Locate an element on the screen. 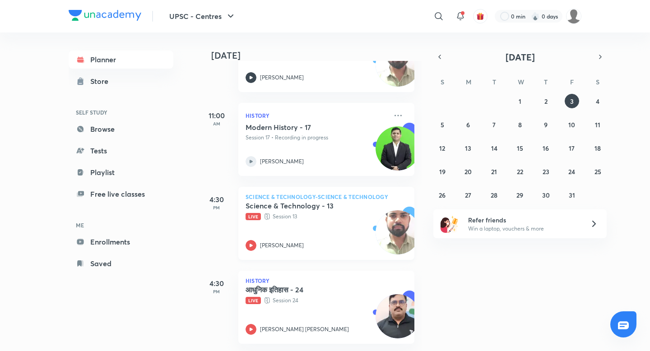  a: Playlist is located at coordinates (121, 172).